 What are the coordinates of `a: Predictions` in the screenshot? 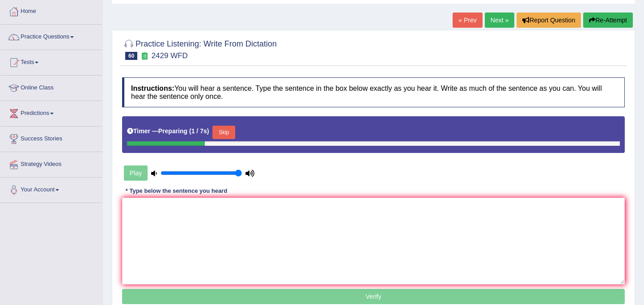 It's located at (51, 112).